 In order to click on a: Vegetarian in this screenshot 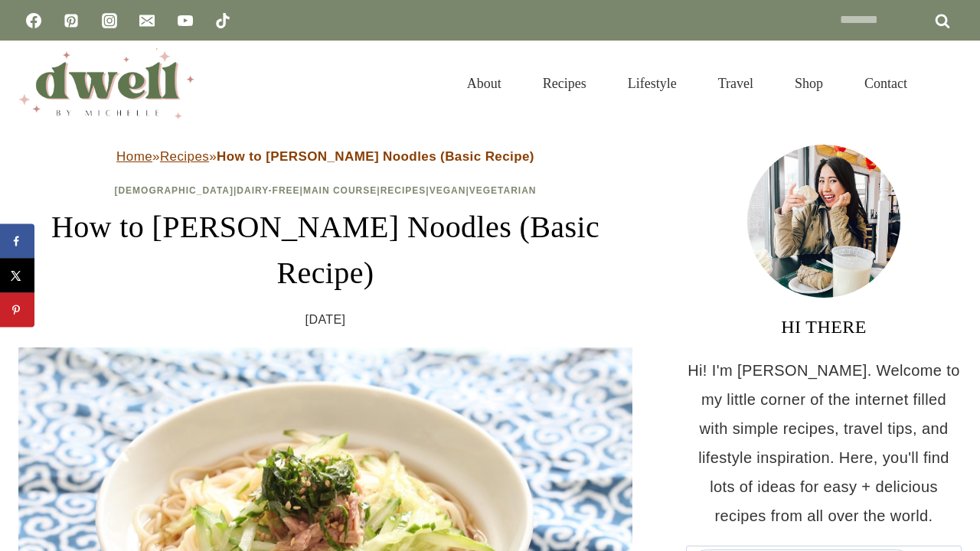, I will do `click(503, 190)`.